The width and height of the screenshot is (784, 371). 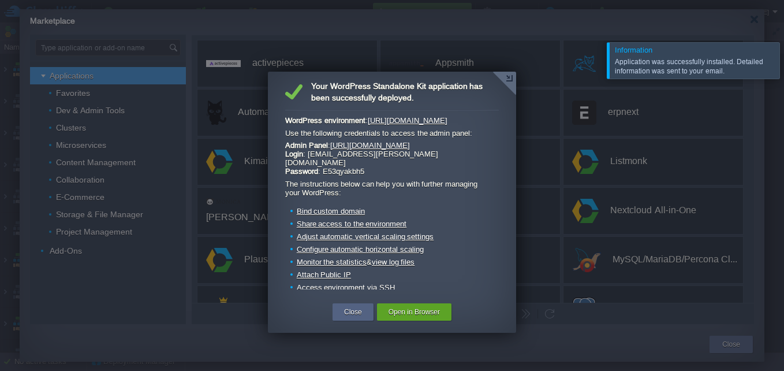 What do you see at coordinates (307, 145) in the screenshot?
I see `strong: Admin Panel` at bounding box center [307, 145].